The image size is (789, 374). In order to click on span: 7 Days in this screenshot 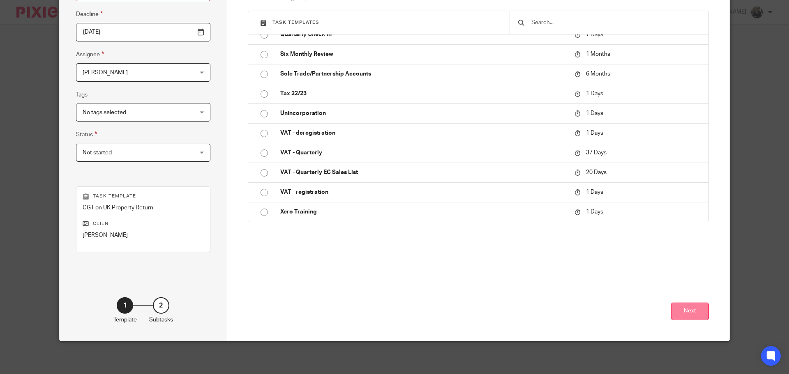, I will do `click(595, 35)`.